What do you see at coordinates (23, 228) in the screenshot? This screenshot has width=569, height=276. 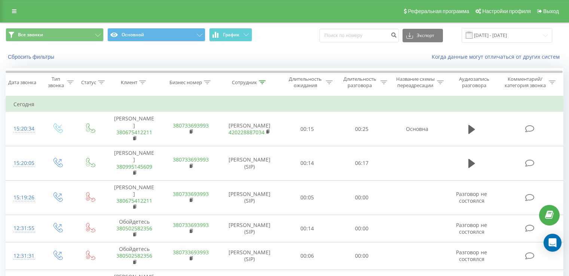 I see `div: 12:31:55` at bounding box center [23, 228].